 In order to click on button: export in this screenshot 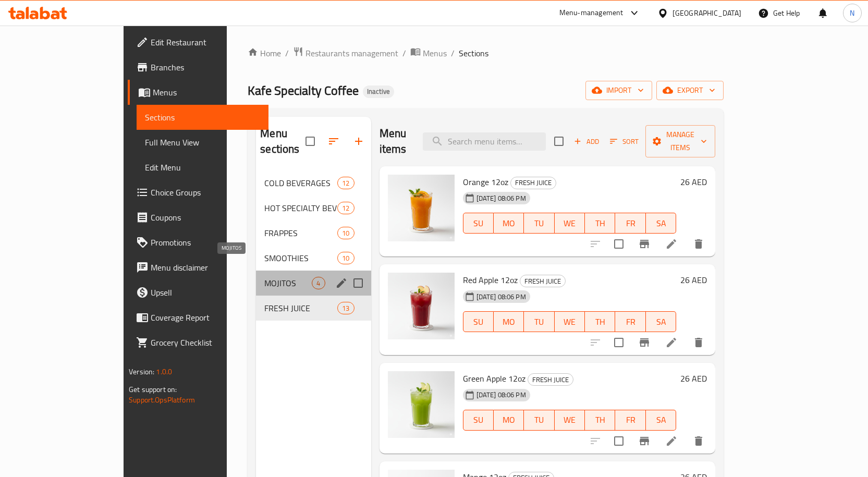, I will do `click(690, 91)`.